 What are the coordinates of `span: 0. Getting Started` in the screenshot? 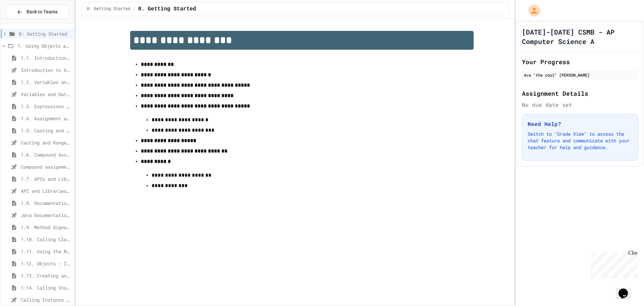 It's located at (167, 9).